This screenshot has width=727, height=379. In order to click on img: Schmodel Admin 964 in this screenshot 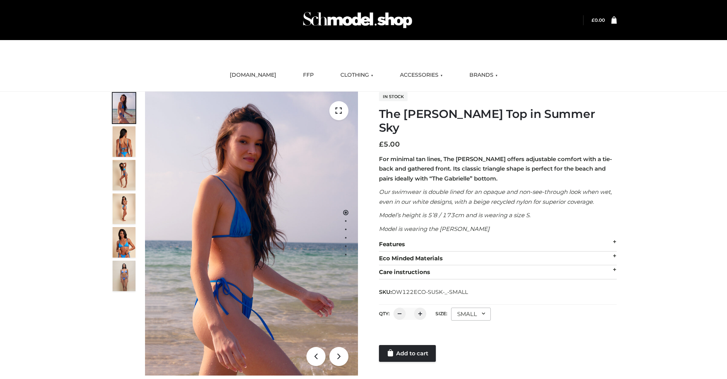, I will do `click(358, 20)`.